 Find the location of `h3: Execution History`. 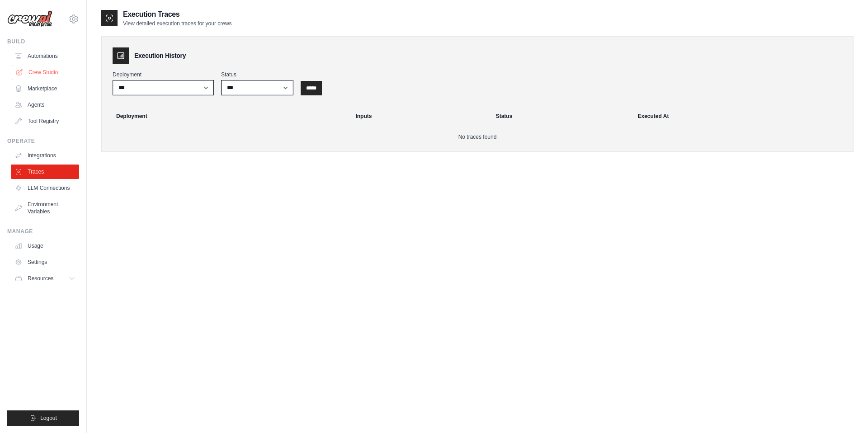

h3: Execution History is located at coordinates (160, 56).